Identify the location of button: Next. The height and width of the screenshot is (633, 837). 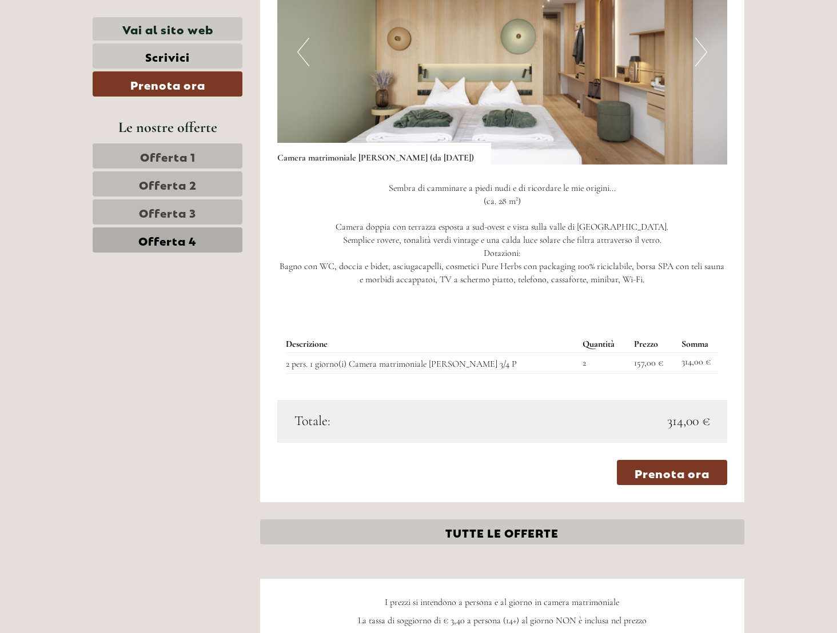
(701, 52).